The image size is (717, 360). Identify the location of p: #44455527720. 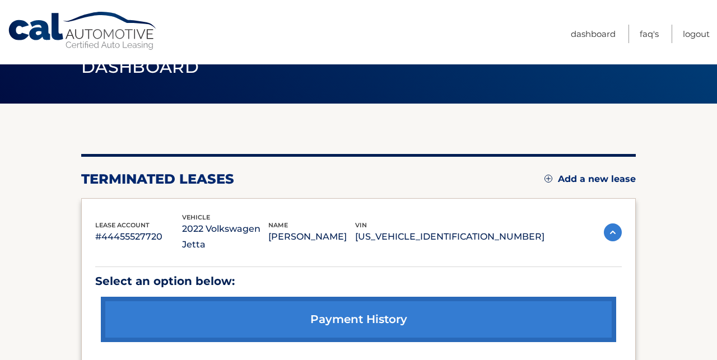
(138, 237).